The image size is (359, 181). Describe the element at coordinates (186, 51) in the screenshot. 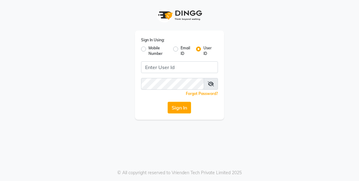

I see `label: Email ID` at that location.